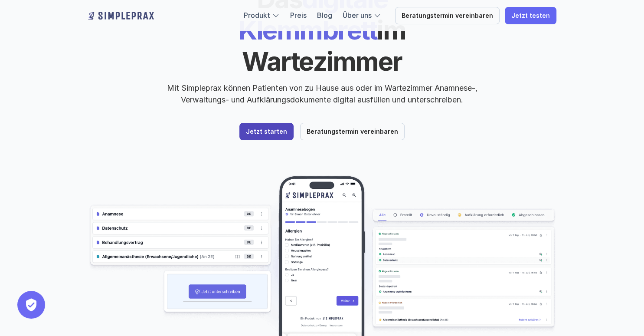  I want to click on p: Mit Simpleprax können Patienten von zu Hause aus oder im Wartezimmer Anamnese-, Verwaltungs- und ..., so click(322, 94).